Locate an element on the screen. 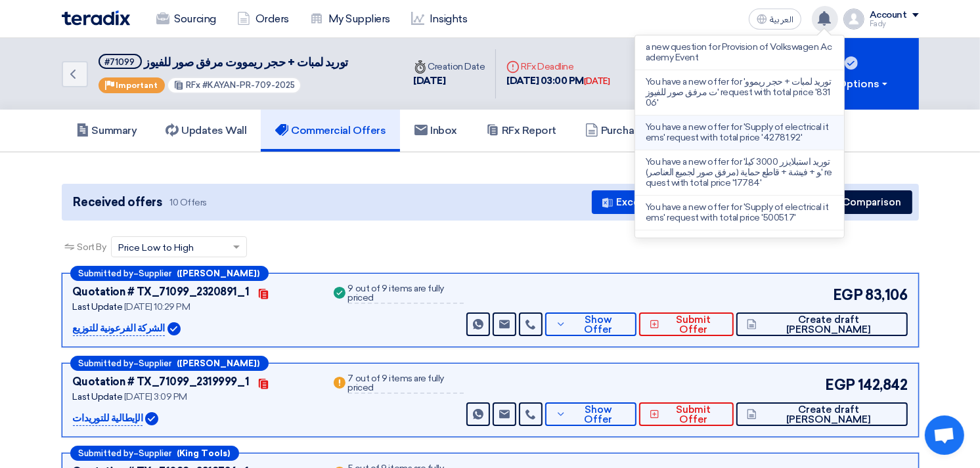  a: Updates Wall is located at coordinates (205, 131).